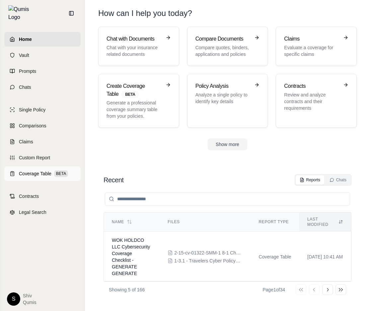  What do you see at coordinates (43, 87) in the screenshot?
I see `a: Chats` at bounding box center [43, 87].